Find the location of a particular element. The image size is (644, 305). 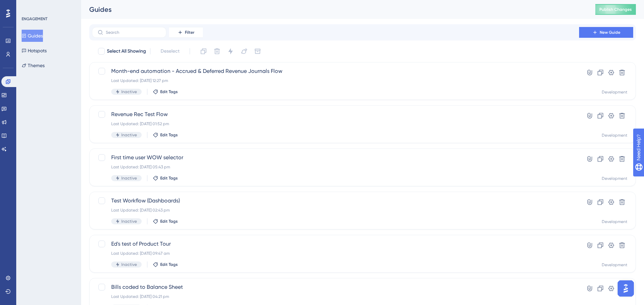

div: ENGAGEMENT is located at coordinates (35, 19).